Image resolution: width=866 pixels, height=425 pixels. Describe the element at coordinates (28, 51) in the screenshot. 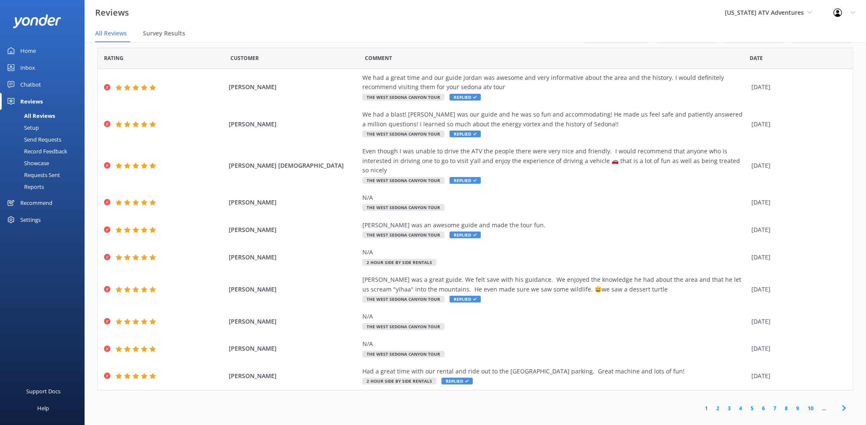

I see `div: Home` at that location.